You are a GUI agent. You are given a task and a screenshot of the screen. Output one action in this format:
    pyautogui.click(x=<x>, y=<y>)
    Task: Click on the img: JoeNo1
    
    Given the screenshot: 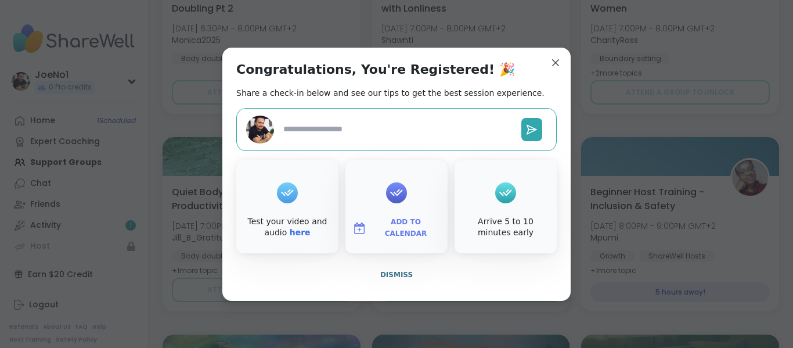 What is the action you would take?
    pyautogui.click(x=260, y=129)
    